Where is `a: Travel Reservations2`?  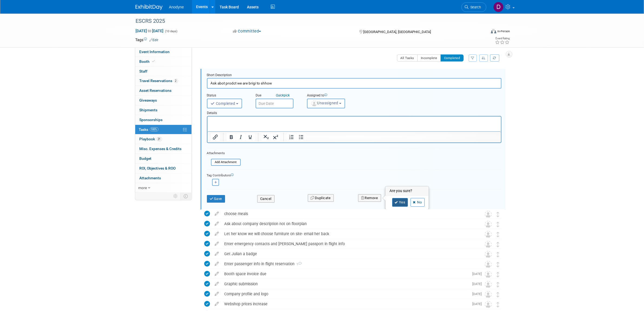
a: Travel Reservations2 is located at coordinates (163, 81).